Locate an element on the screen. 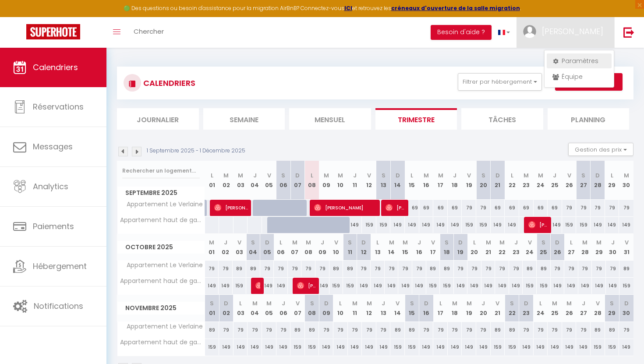 This screenshot has width=644, height=364. span: Notifications is located at coordinates (58, 306).